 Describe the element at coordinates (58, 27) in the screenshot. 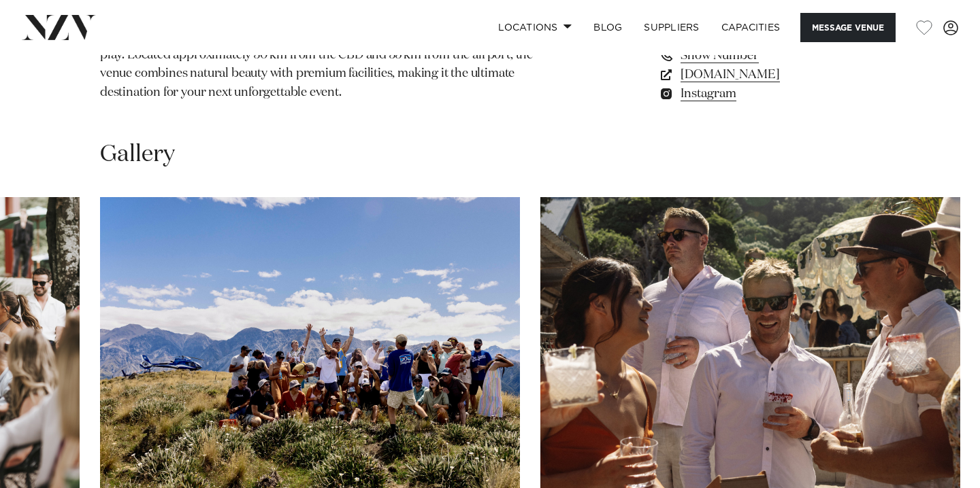

I see `img: nzv-logo.png` at that location.